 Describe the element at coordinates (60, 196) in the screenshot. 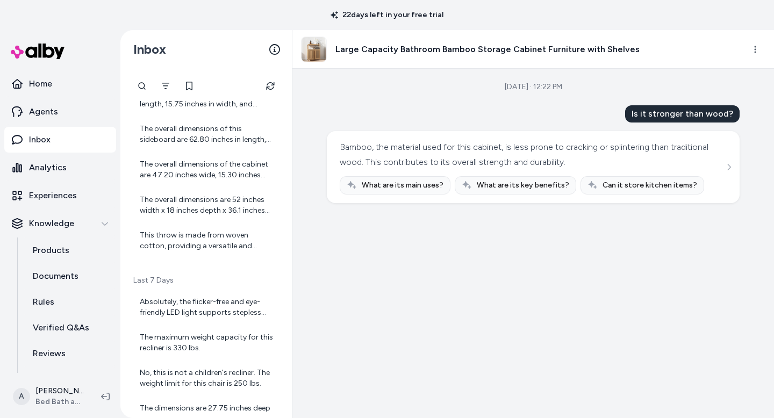

I see `a: Experiences` at that location.